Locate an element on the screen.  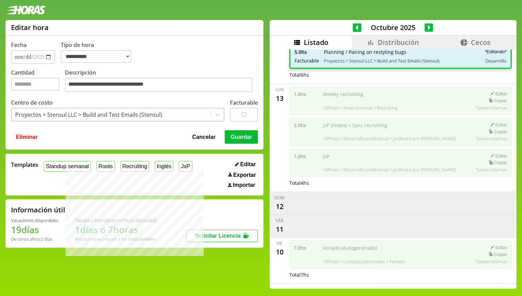
button: Editar is located at coordinates (246, 164).